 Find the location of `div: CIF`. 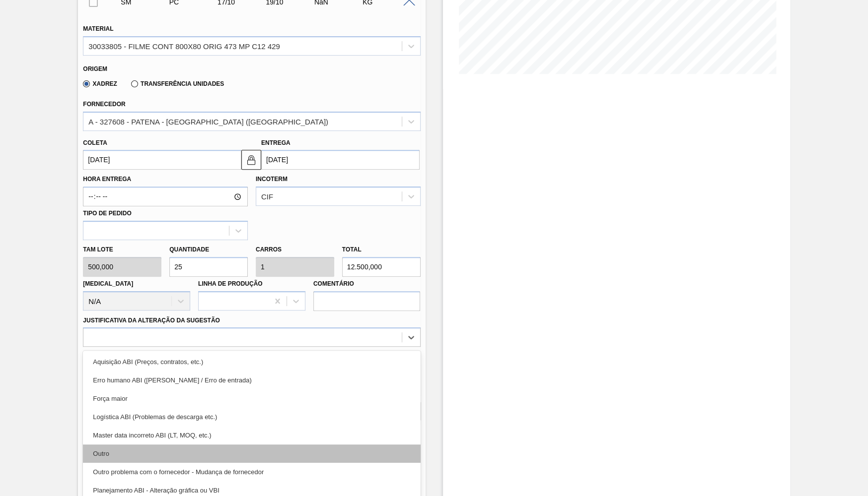

div: CIF is located at coordinates (267, 196).